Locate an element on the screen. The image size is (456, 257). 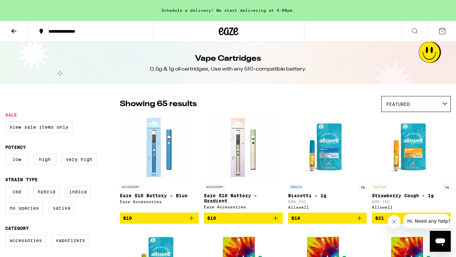
legend: Strain Type is located at coordinates (21, 180).